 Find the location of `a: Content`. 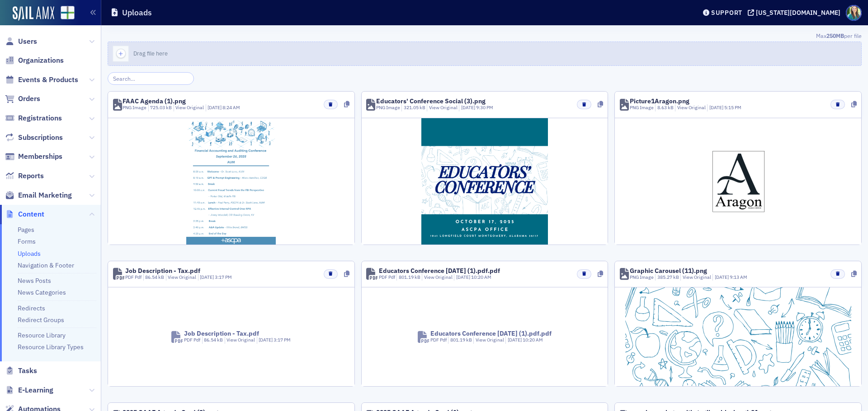

a: Content is located at coordinates (25, 215).